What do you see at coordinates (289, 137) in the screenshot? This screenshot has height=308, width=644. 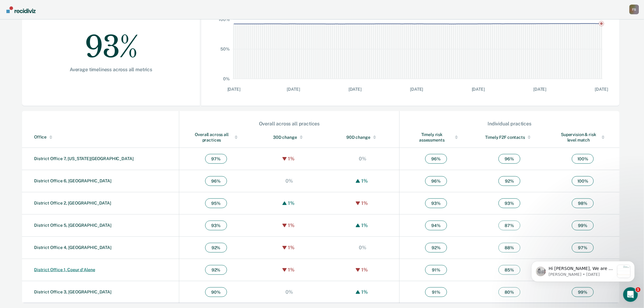 I see `div: 30D change` at bounding box center [289, 137].